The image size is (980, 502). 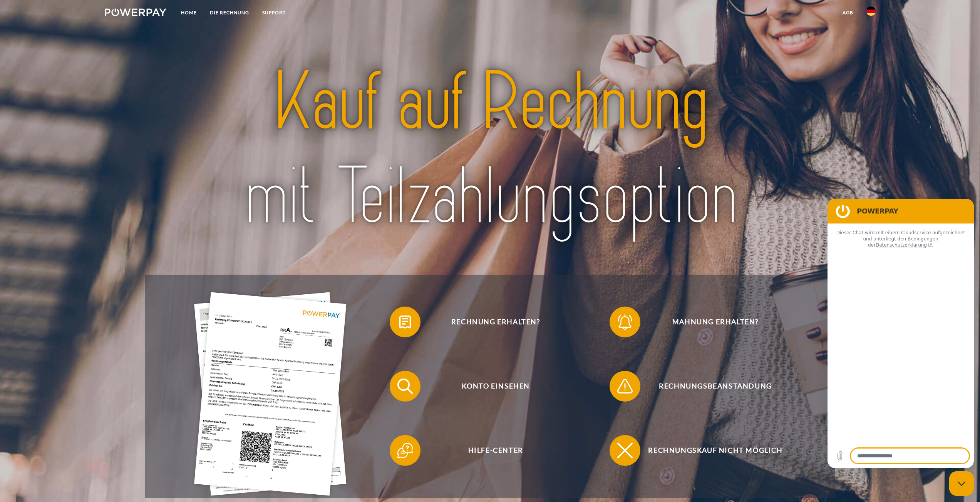 I want to click on span: Rechnung erhalten?, so click(x=495, y=322).